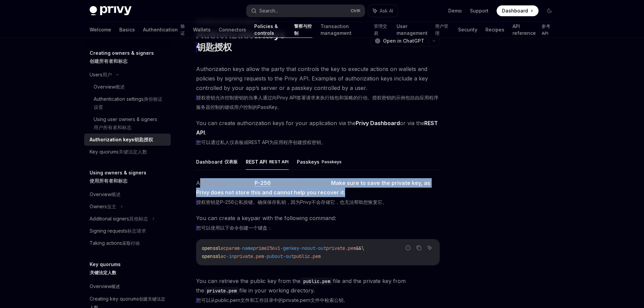 This screenshot has height=308, width=644. I want to click on h5: Using owners & signers, so click(118, 177).